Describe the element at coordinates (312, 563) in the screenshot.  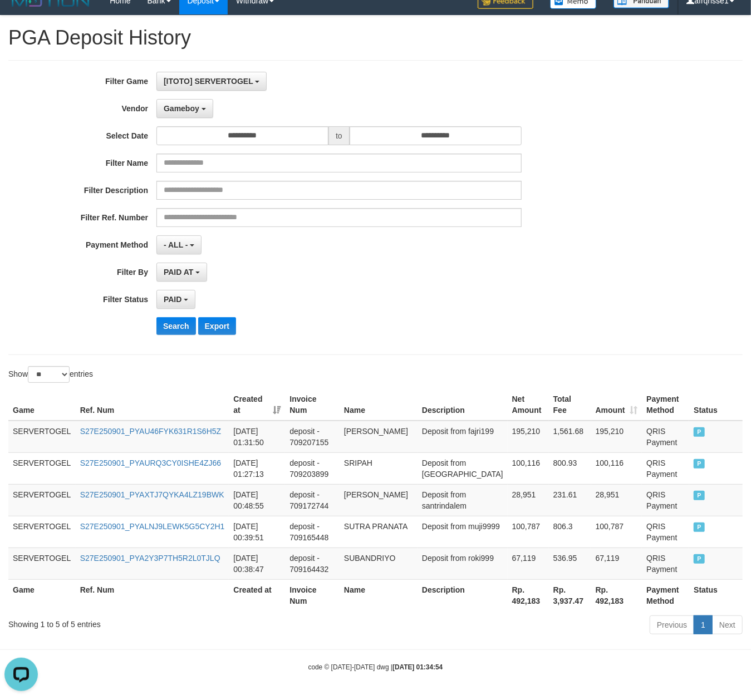
I see `td: deposit - 709164432` at that location.